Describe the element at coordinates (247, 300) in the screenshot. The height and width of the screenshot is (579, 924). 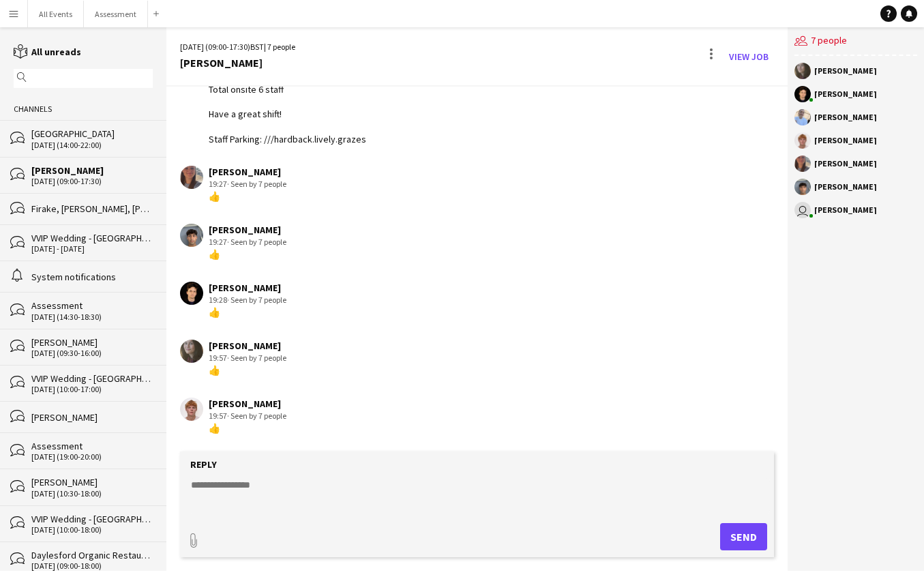
I see `div: 19:28` at that location.